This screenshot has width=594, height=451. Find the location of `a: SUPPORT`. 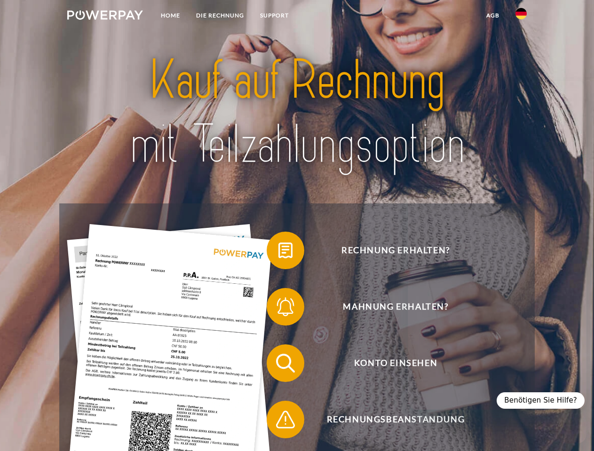

a: SUPPORT is located at coordinates (274, 16).